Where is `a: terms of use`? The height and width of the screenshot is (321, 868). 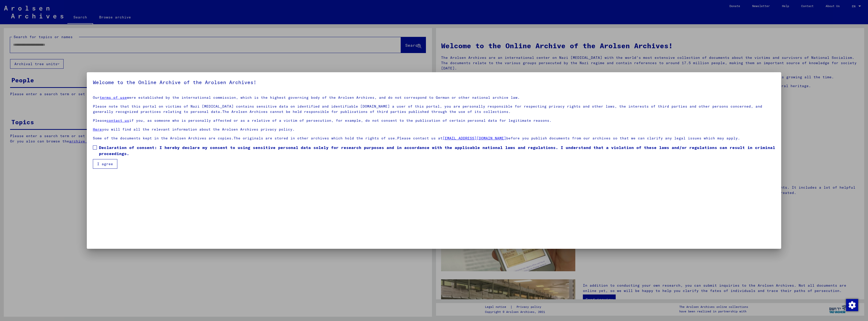 a: terms of use is located at coordinates (114, 97).